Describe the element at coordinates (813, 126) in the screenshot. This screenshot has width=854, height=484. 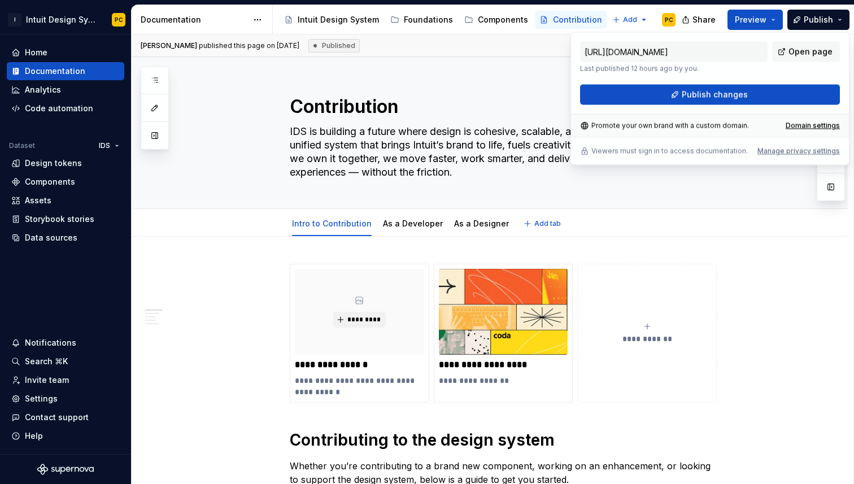
I see `div: Domain settings` at that location.